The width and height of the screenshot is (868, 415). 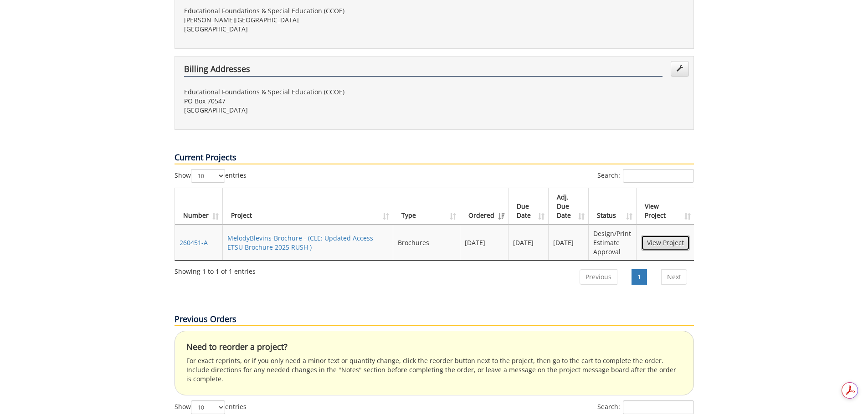 I want to click on div: Showing 1 to 1 of 1 entries, so click(x=215, y=270).